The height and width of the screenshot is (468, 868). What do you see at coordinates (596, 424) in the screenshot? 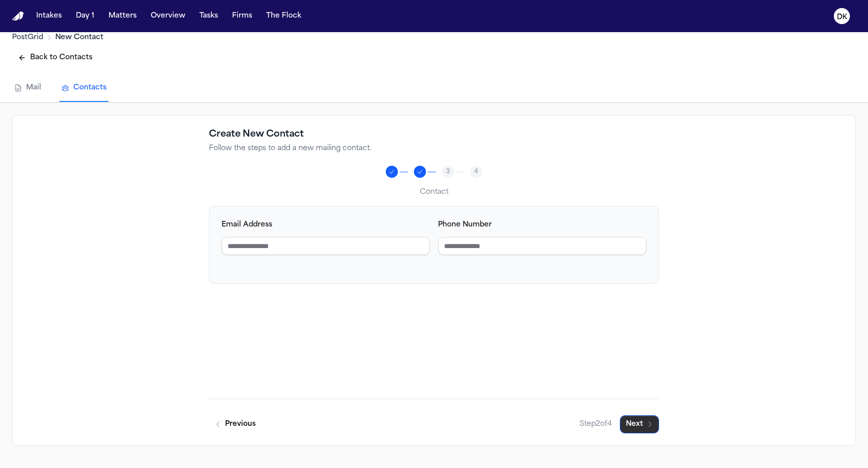
I see `span: Step 2 of 4` at bounding box center [596, 424].